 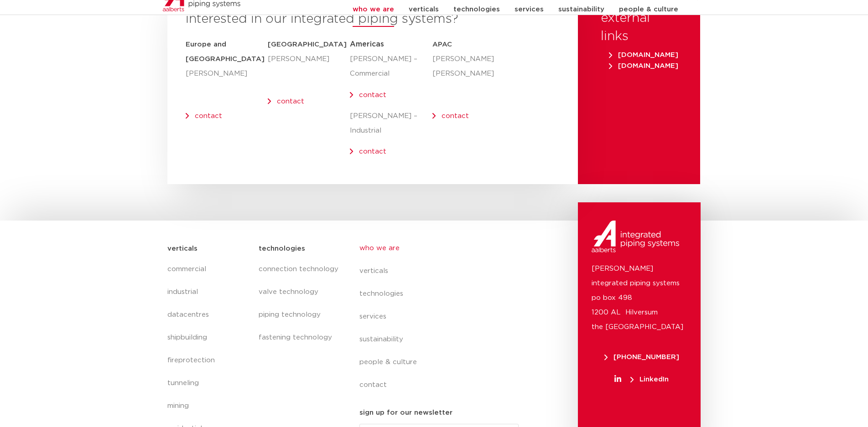 What do you see at coordinates (300, 292) in the screenshot?
I see `a: valve technology` at bounding box center [300, 292].